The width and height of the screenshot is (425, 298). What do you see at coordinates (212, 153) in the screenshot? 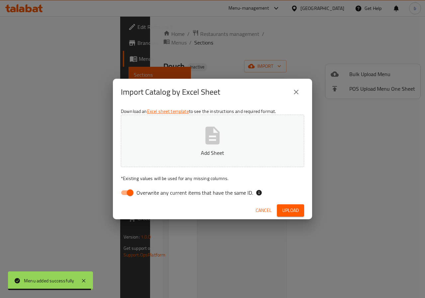
I see `div: Download an to see the instructions and required format.` at bounding box center [212, 153].